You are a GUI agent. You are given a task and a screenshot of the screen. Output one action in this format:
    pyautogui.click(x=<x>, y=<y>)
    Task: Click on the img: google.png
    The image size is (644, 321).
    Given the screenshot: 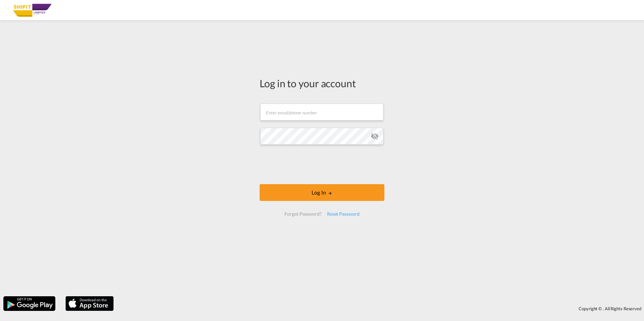 What is the action you would take?
    pyautogui.click(x=29, y=304)
    